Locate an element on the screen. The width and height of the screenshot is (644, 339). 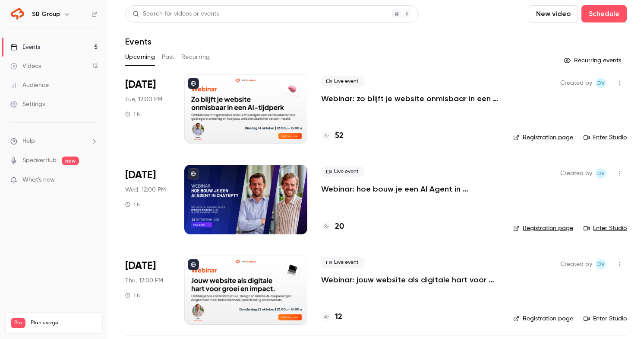
a: Webinar: hoe bouw je een AI Agent in ChatGPT? is located at coordinates (410, 189).